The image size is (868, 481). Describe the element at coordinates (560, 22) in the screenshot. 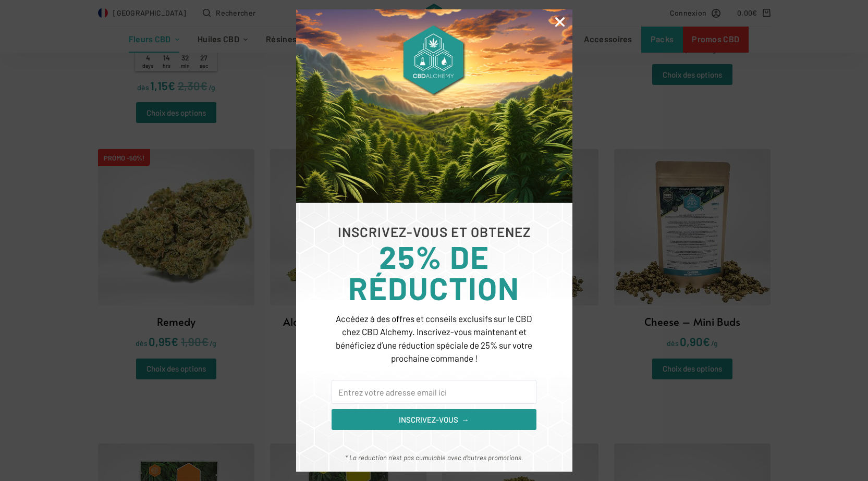

I see `a: Close` at that location.